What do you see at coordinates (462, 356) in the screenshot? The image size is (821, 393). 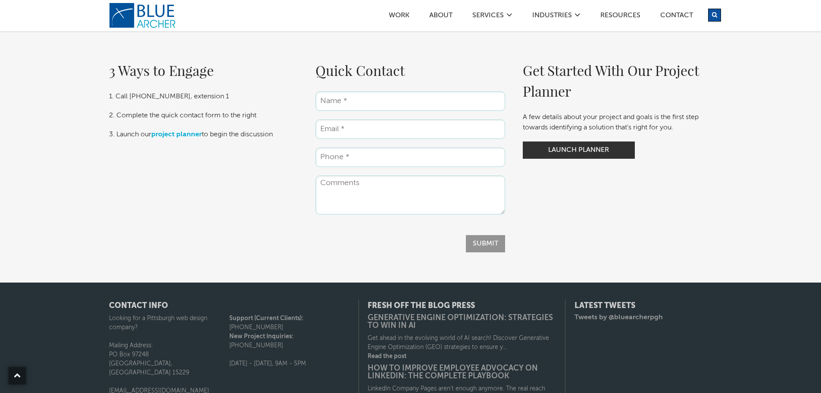 I see `a: Read the post` at bounding box center [462, 356].